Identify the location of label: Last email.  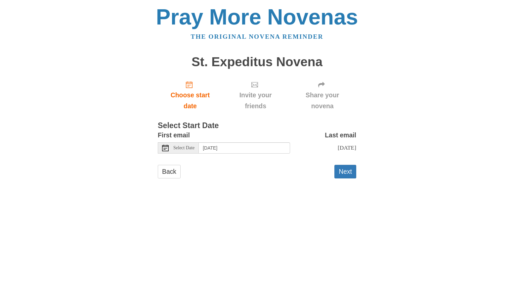
(340, 135).